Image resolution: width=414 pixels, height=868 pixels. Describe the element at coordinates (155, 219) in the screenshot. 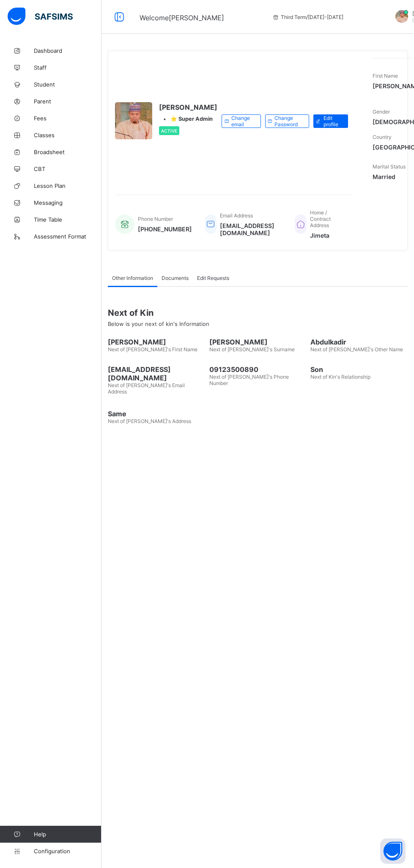

I see `span: Phone Number` at that location.